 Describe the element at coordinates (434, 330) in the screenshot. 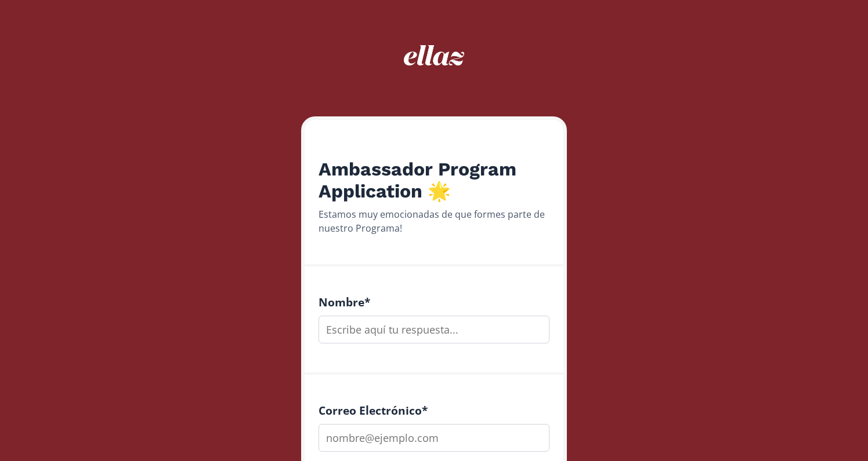

I see `input: Escribe aquí tu respuesta...` at that location.